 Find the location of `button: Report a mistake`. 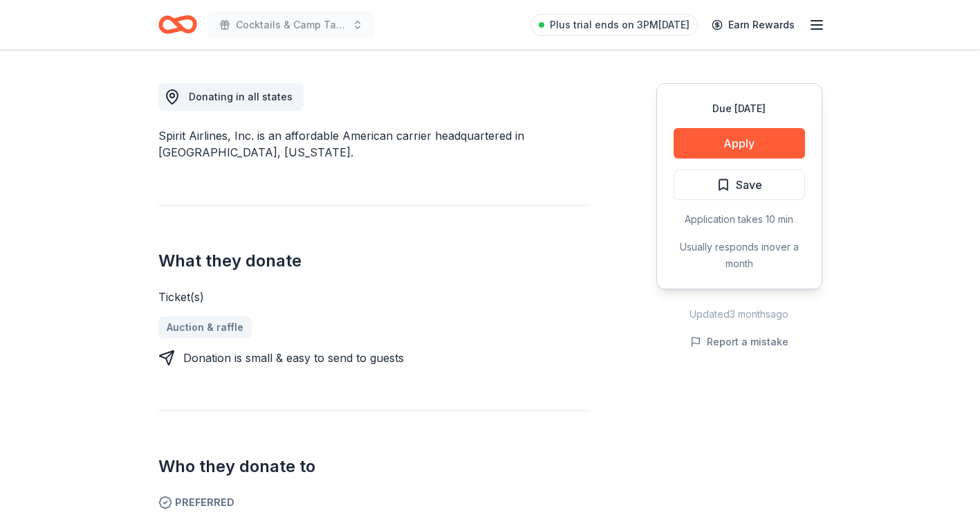

button: Report a mistake is located at coordinates (740, 342).